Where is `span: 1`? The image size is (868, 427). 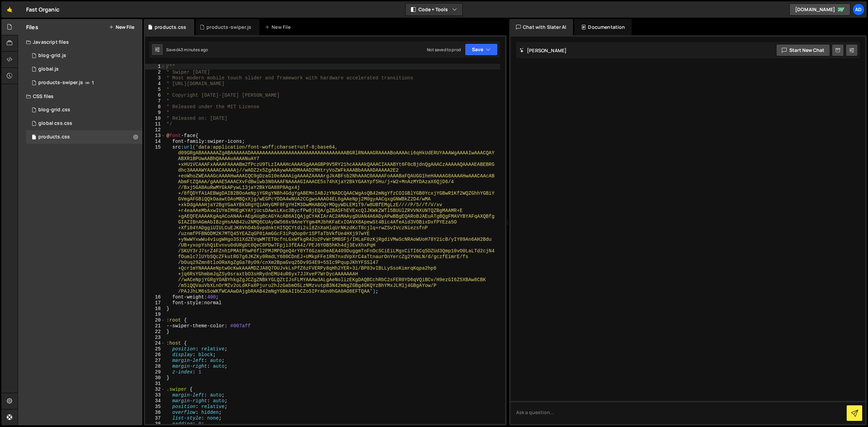
span: 1 is located at coordinates (93, 82).